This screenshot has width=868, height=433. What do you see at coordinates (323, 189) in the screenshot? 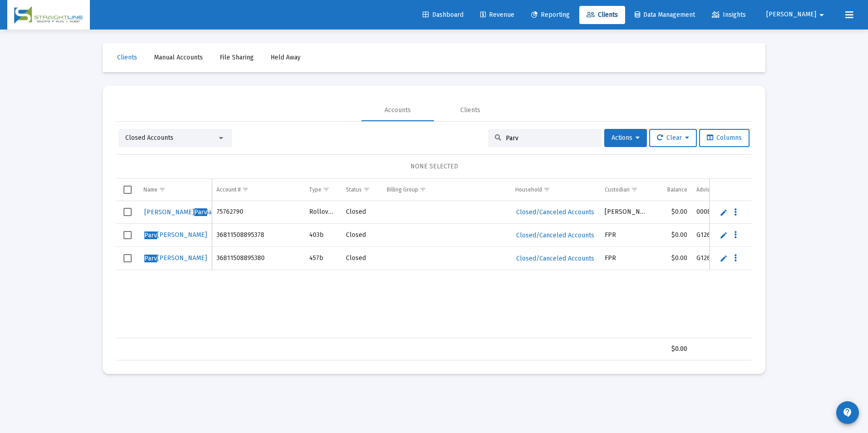
I see `td: Column Type` at bounding box center [323, 189].